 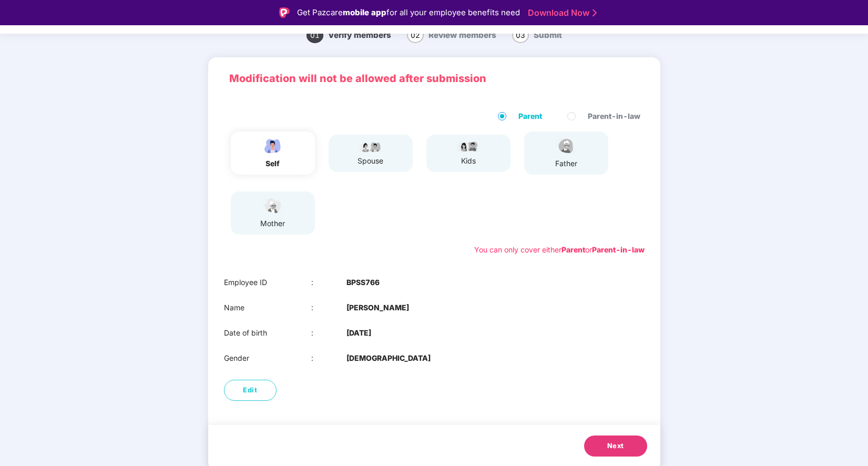 I want to click on div: Get Pazcare for all your employee benefits need, so click(x=409, y=12).